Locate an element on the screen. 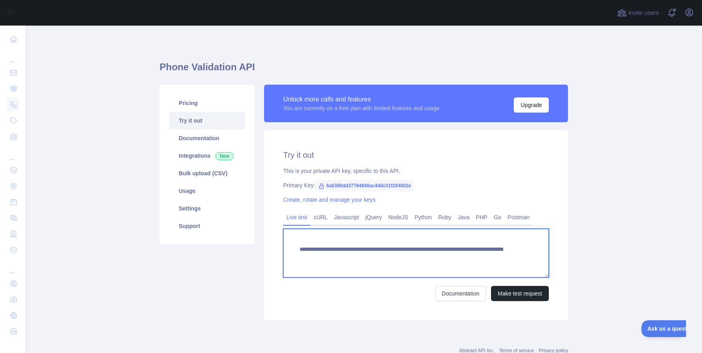 This screenshot has width=702, height=353. div: This is your private API key, specific to this API. is located at coordinates (416, 171).